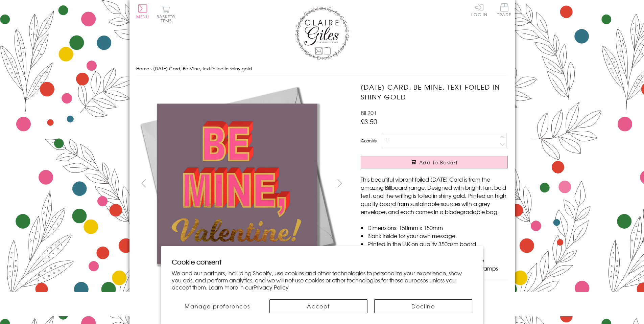 The width and height of the screenshot is (644, 324). I want to click on a: Log In, so click(480, 10).